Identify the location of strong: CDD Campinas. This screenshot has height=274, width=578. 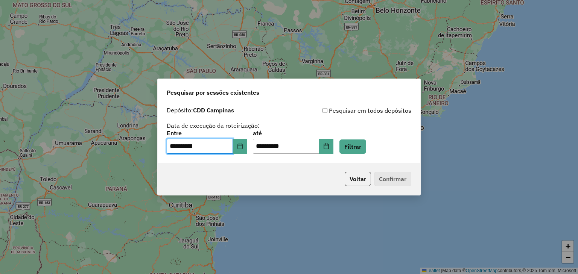
(213, 110).